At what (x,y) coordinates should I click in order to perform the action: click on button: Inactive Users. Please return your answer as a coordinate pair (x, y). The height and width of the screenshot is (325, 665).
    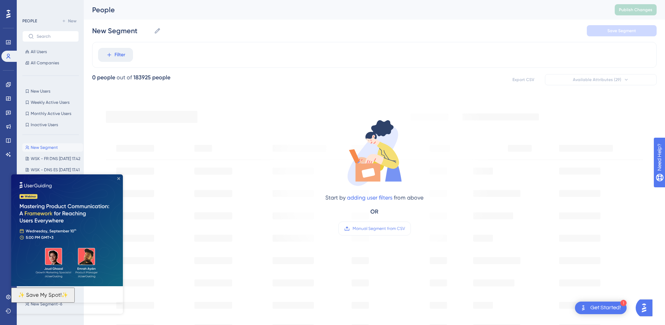
    Looking at the image, I should click on (51, 125).